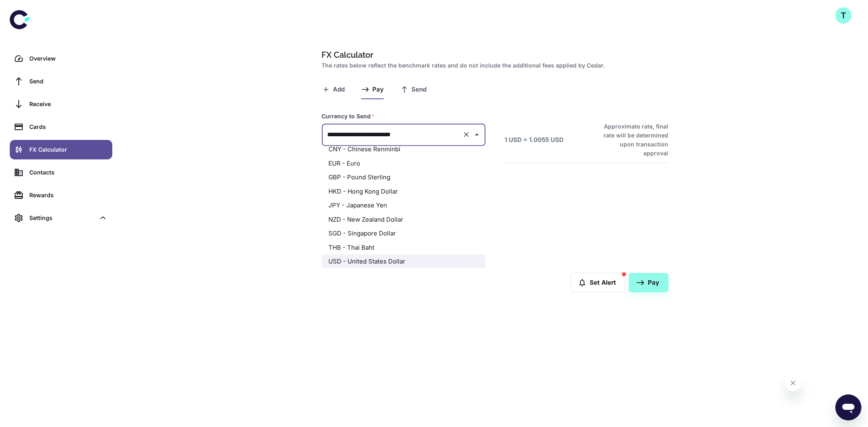 The height and width of the screenshot is (427, 868). What do you see at coordinates (69, 82) in the screenshot?
I see `div: Send` at bounding box center [69, 82].